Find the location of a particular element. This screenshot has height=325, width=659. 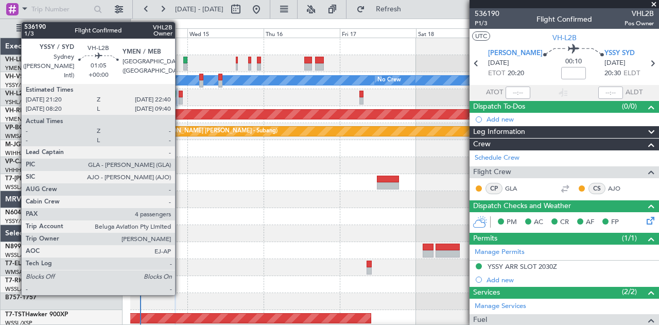

span: N8998K is located at coordinates (17, 247).